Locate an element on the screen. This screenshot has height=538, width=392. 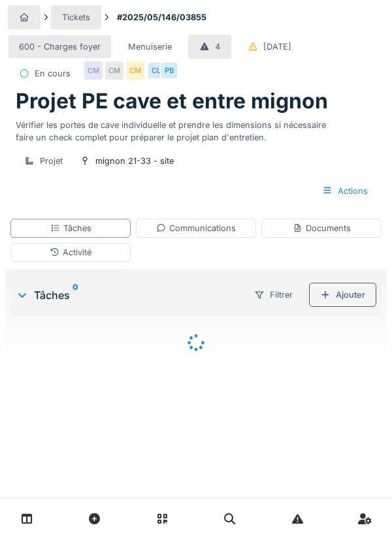
div: PB is located at coordinates (169, 71).